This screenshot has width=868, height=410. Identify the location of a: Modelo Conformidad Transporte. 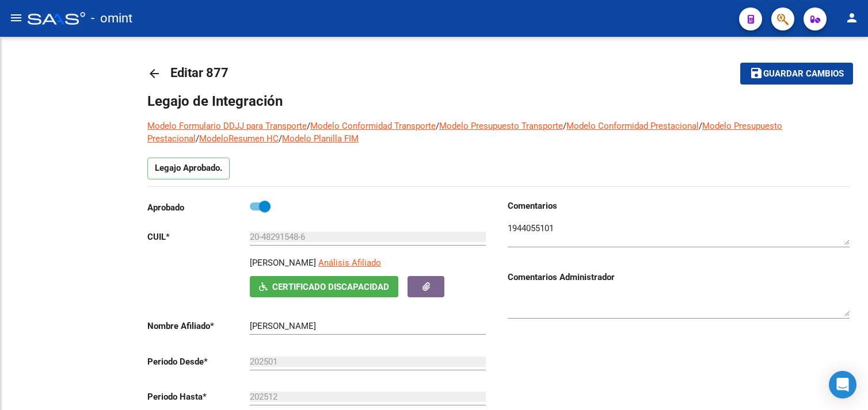
(373, 126).